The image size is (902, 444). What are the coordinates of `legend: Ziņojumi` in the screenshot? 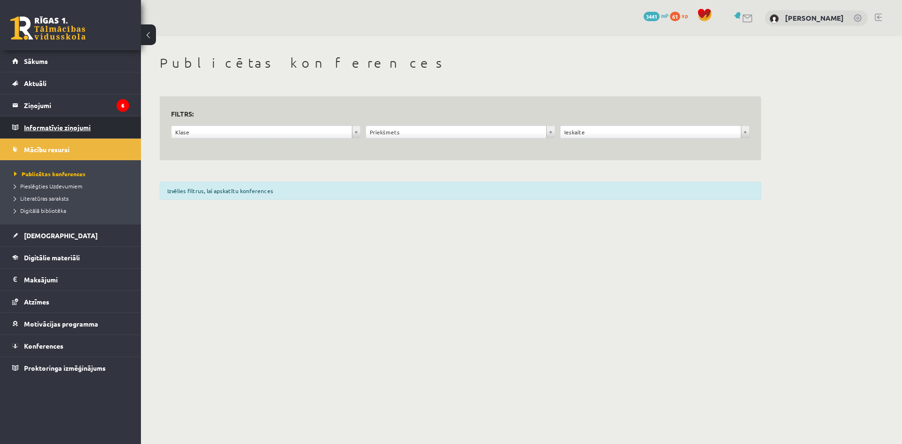 It's located at (77, 105).